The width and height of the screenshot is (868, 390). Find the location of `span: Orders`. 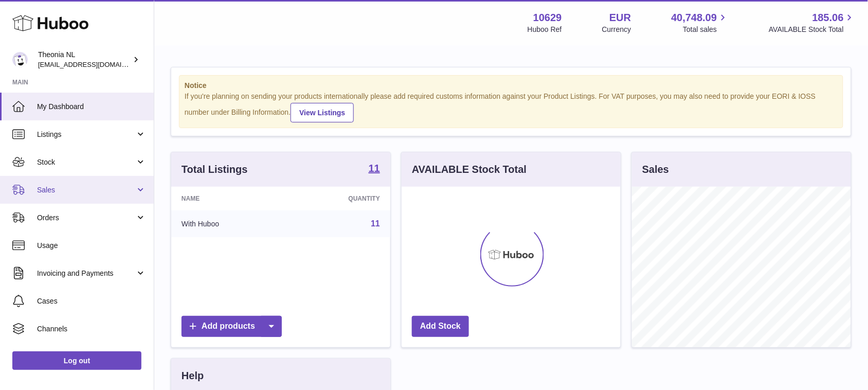

span: Orders is located at coordinates (86, 218).